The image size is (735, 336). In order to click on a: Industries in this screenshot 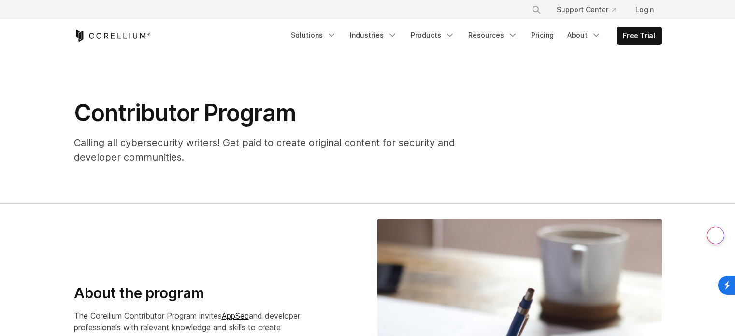, I will do `click(374, 35)`.